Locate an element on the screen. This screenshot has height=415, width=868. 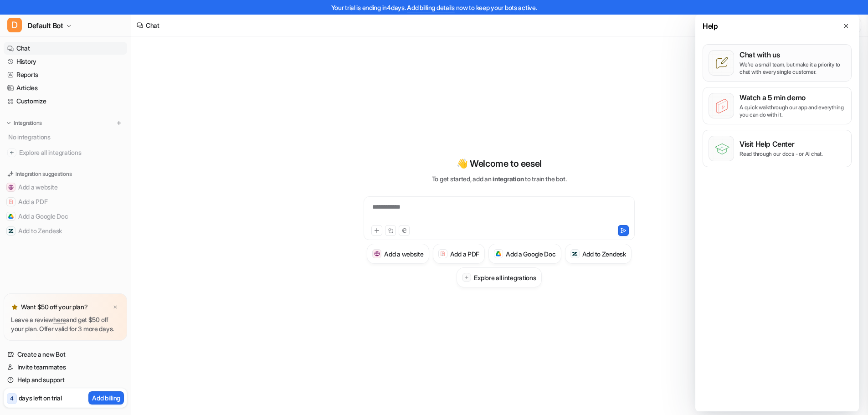
a: here is located at coordinates (59, 319).